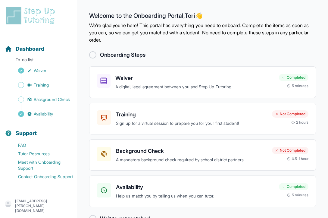  Describe the element at coordinates (40, 70) in the screenshot. I see `span: Waiver` at that location.